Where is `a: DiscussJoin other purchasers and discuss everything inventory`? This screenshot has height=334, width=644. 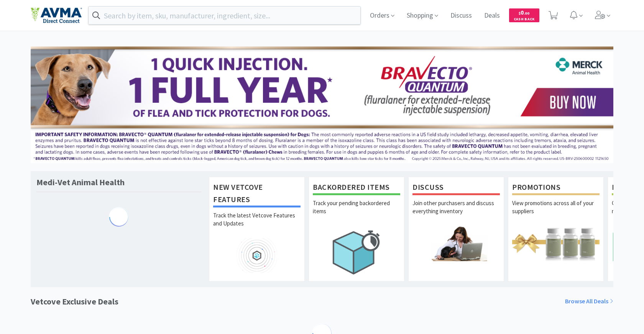 a: DiscussJoin other purchasers and discuss everything inventory is located at coordinates (456, 229).